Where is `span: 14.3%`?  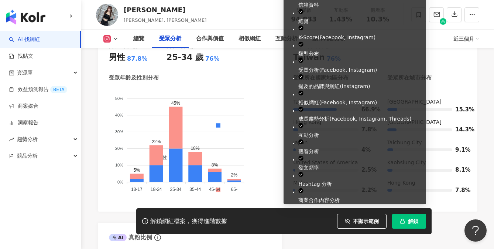
span: 14.3% is located at coordinates (461, 129).